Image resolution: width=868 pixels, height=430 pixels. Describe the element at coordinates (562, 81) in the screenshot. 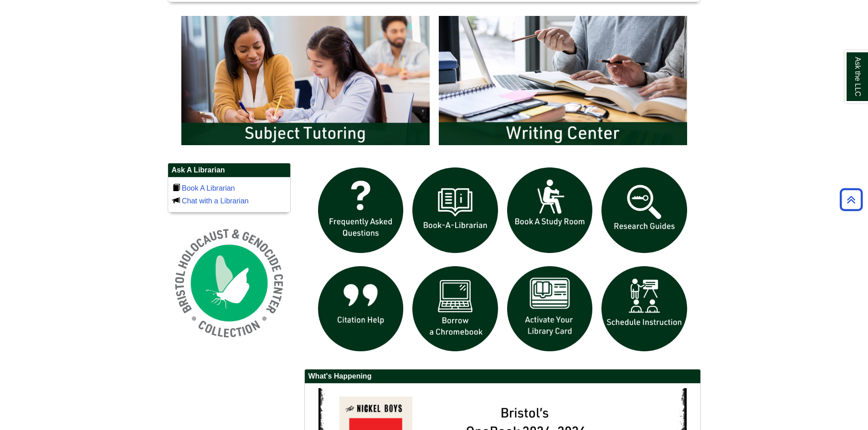

I see `img: Writing Center Information` at that location.